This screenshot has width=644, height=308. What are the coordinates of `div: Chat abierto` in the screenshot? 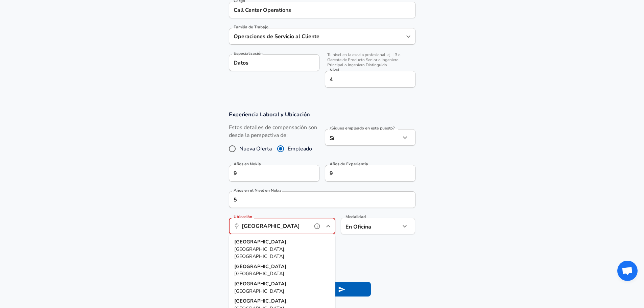 It's located at (628, 271).